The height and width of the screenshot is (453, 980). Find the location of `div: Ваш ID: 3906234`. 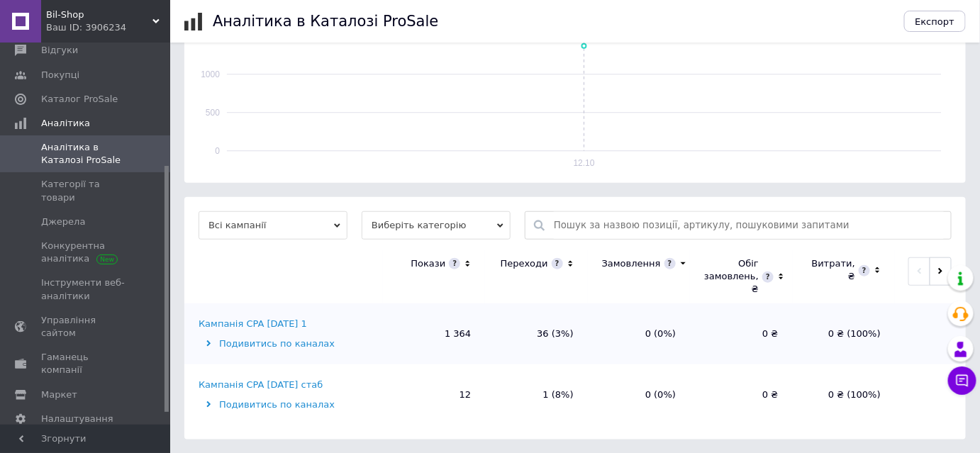

div: Ваш ID: 3906234 is located at coordinates (108, 28).